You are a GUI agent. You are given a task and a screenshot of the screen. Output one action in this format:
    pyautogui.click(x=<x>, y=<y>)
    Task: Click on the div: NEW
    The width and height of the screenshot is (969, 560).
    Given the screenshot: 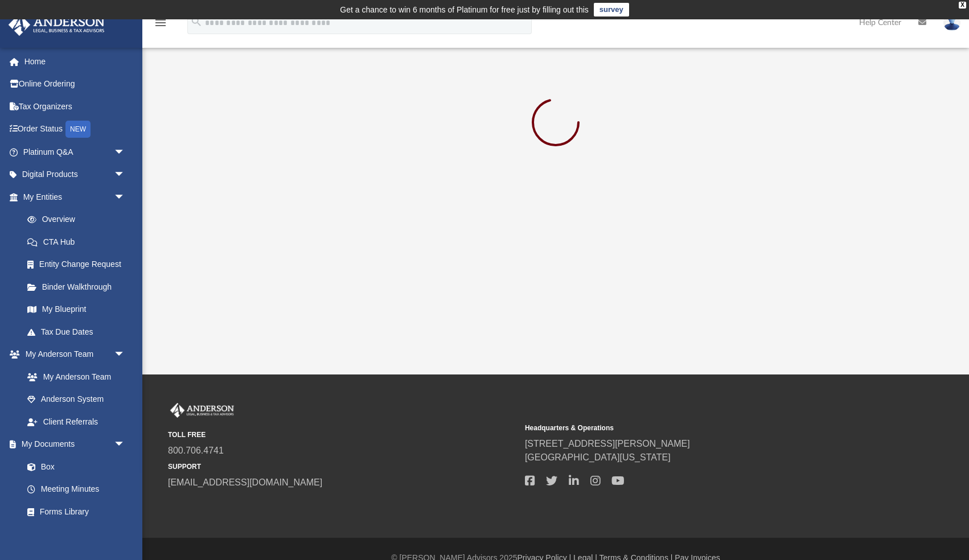 What is the action you would take?
    pyautogui.click(x=78, y=129)
    